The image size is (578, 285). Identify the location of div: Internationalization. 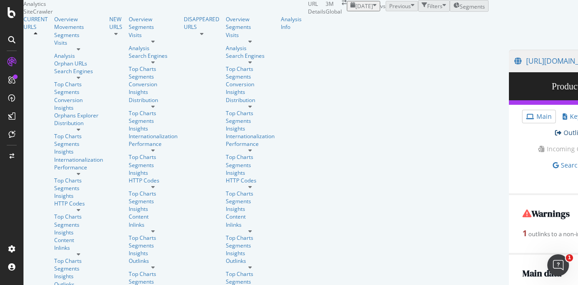
(250, 136).